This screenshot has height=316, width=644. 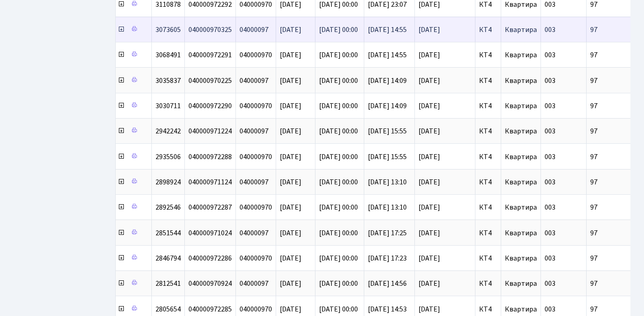 What do you see at coordinates (210, 309) in the screenshot?
I see `span: 040000972285` at bounding box center [210, 309].